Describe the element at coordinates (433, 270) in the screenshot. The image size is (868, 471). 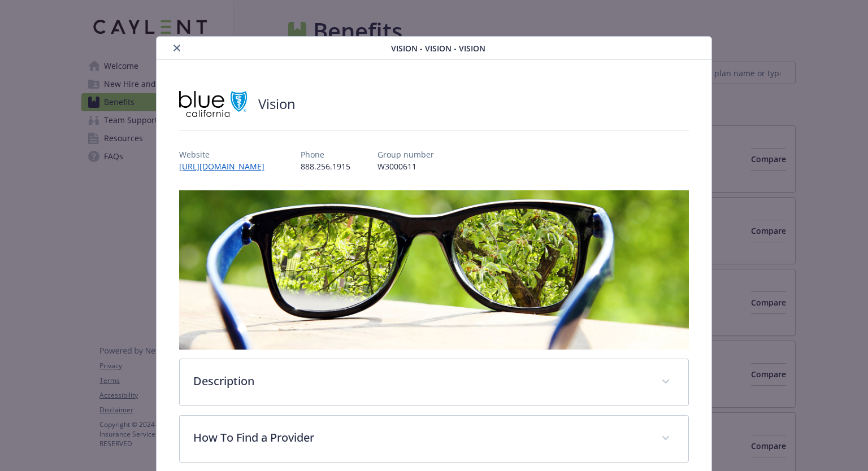
I see `img: banner` at that location.